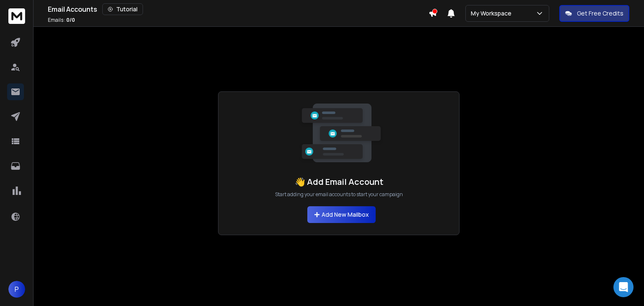 The width and height of the screenshot is (644, 306). What do you see at coordinates (339, 182) in the screenshot?
I see `h1: 👋 Add Email Account` at bounding box center [339, 182].